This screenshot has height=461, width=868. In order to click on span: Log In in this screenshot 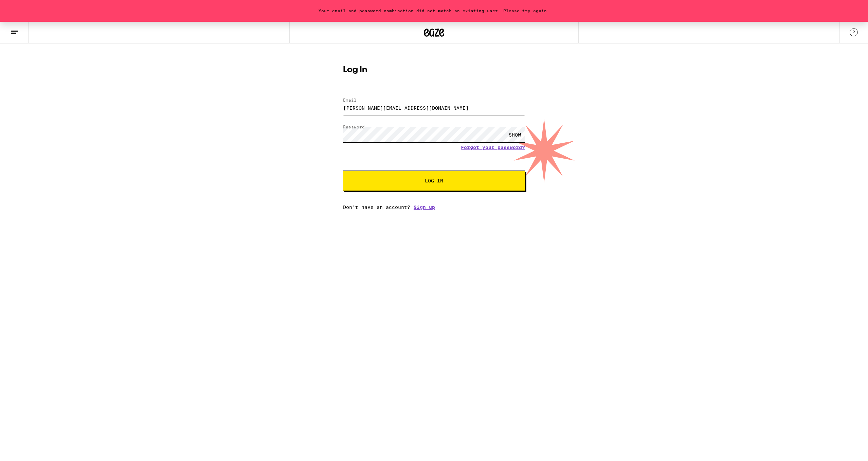, I will do `click(434, 181)`.